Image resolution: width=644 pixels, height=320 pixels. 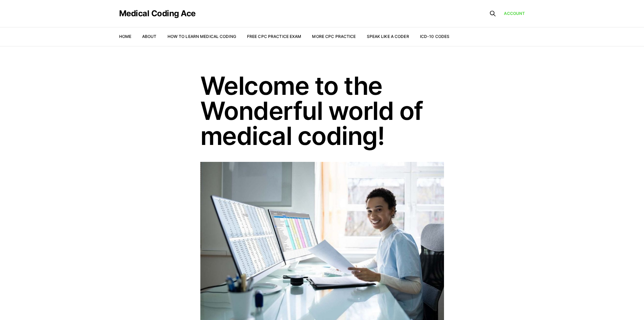 I want to click on h1: Welcome to the Wonderful world of medical coding!, so click(x=322, y=111).